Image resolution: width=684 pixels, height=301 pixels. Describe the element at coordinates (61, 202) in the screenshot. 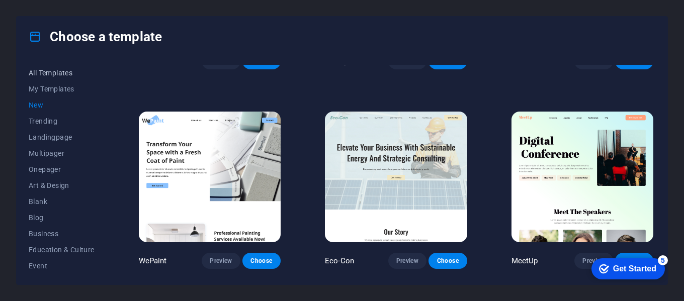

I see `span: Blank` at that location.